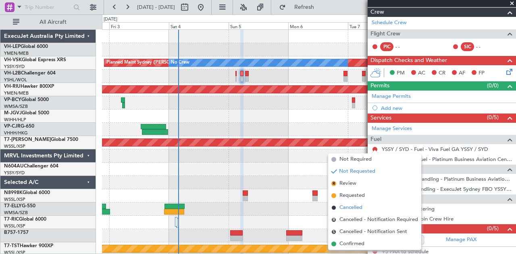 The width and height of the screenshot is (516, 254). Describe the element at coordinates (334, 232) in the screenshot. I see `span: S` at that location.